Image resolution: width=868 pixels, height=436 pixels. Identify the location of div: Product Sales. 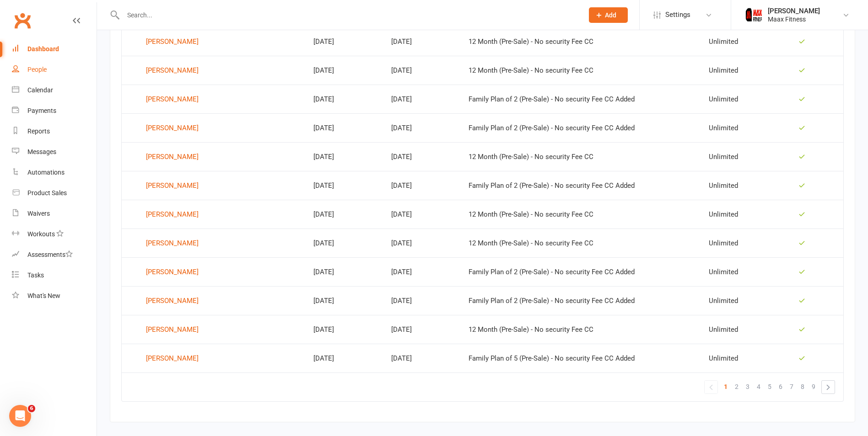
(47, 193).